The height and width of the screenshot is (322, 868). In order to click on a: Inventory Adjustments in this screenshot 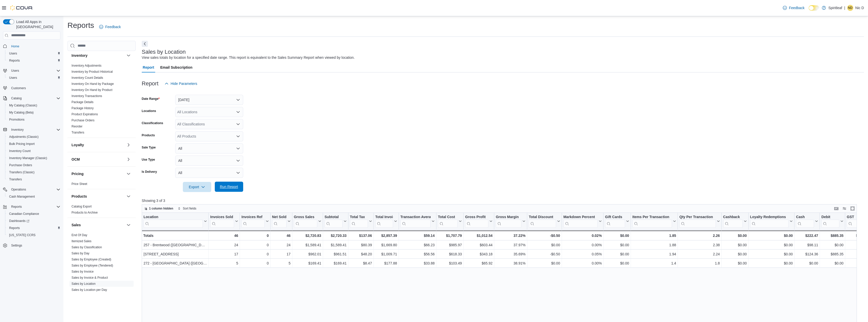, I will do `click(87, 66)`.